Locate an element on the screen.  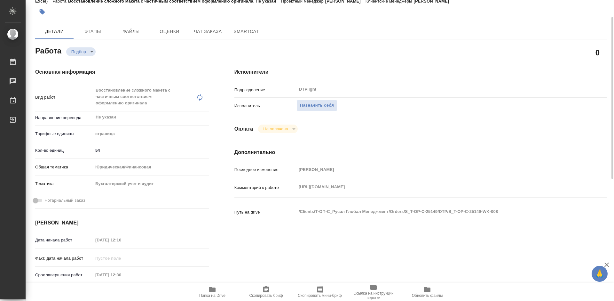
span: Папка на Drive is located at coordinates (212, 295).